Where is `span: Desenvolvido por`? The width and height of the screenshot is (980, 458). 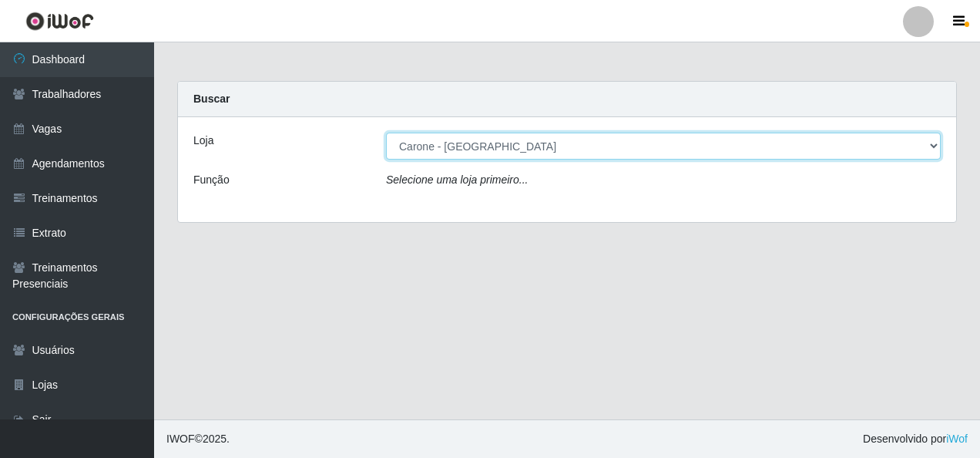 span: Desenvolvido por is located at coordinates (915, 439).